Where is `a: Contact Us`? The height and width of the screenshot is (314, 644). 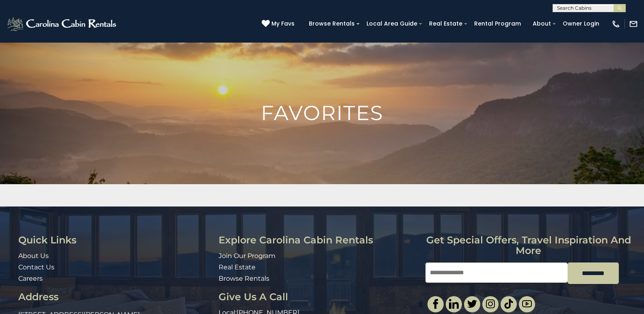
a: Contact Us is located at coordinates (36, 267).